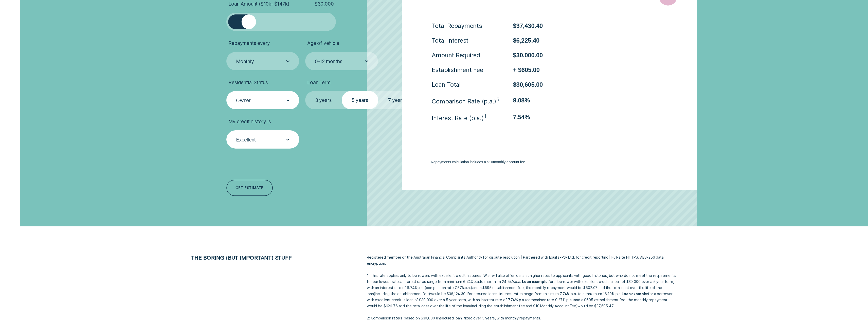  Describe the element at coordinates (245, 61) in the screenshot. I see `div: Monthly` at that location.